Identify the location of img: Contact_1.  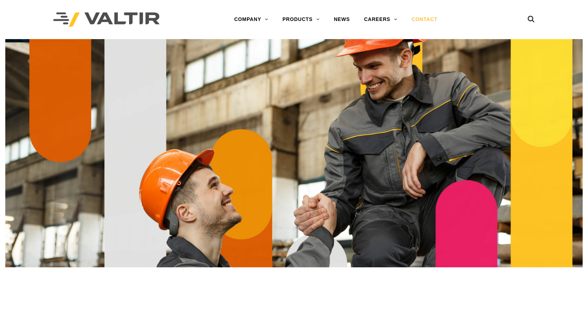
(294, 153).